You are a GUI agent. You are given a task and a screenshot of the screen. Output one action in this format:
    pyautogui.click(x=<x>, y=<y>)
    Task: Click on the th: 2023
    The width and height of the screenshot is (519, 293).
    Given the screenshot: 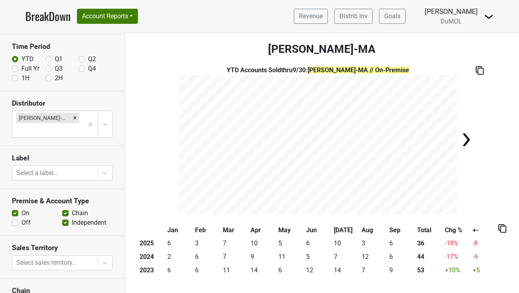 What is the action you would take?
    pyautogui.click(x=152, y=270)
    